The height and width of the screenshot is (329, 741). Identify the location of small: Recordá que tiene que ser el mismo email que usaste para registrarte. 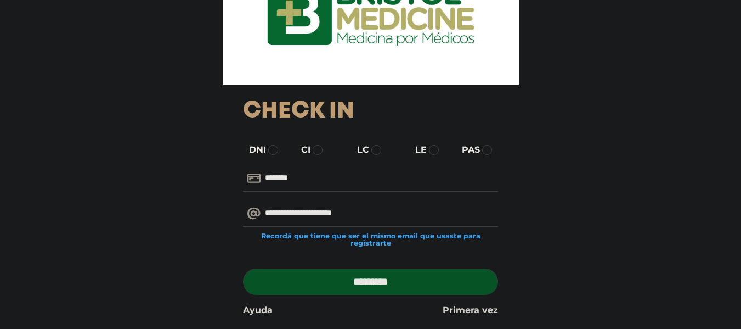
(370, 239).